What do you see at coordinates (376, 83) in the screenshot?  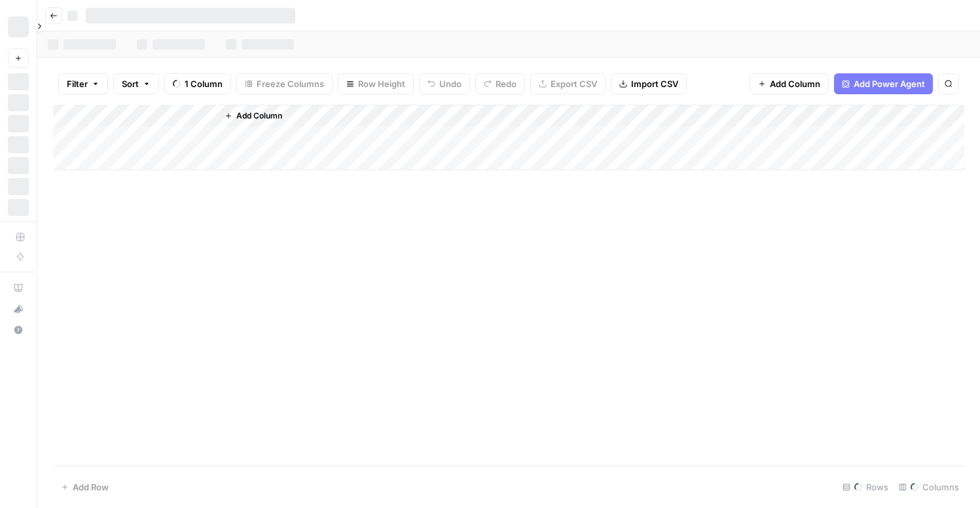 I see `button: Row Height` at bounding box center [376, 83].